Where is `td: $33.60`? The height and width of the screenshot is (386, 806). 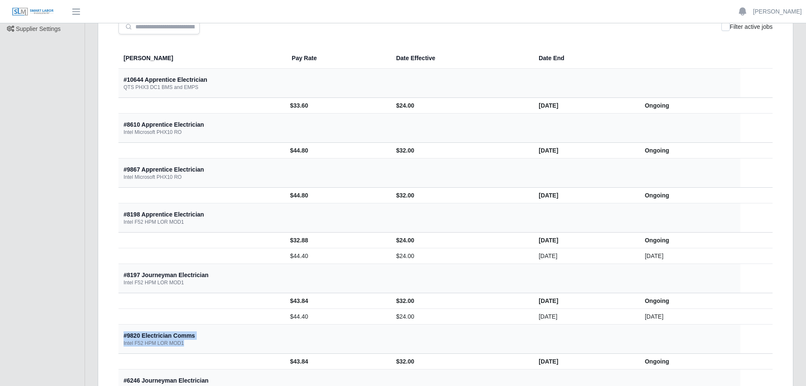
td: $33.60 is located at coordinates (337, 105).